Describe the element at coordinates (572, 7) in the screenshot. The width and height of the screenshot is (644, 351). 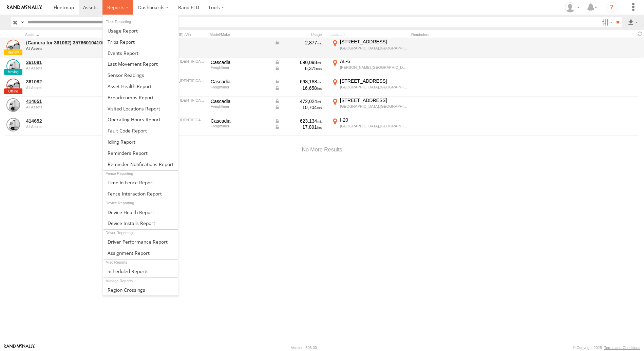
I see `div: Gene Roberts` at that location.